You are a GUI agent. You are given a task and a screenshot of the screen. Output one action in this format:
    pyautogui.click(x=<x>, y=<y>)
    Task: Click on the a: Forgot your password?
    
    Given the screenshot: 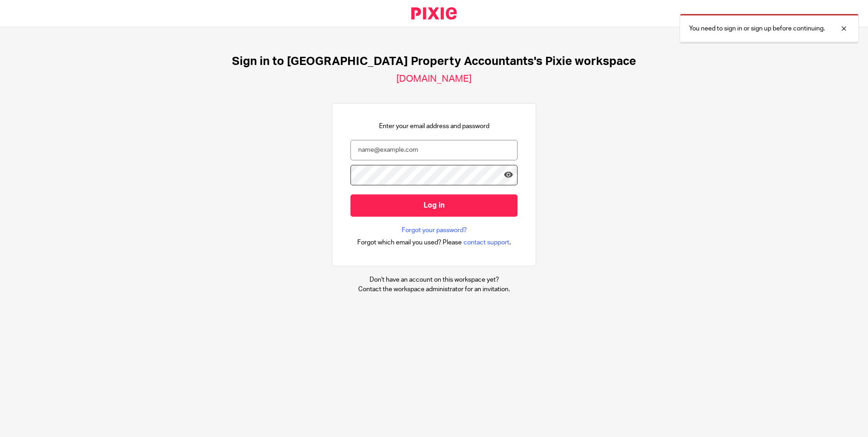 What is the action you would take?
    pyautogui.click(x=434, y=230)
    